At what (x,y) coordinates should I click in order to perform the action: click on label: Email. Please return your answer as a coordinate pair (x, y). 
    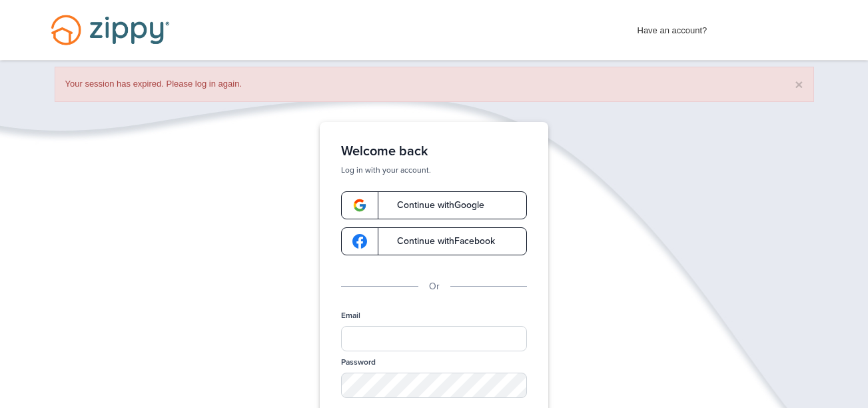
    Looking at the image, I should click on (350, 315).